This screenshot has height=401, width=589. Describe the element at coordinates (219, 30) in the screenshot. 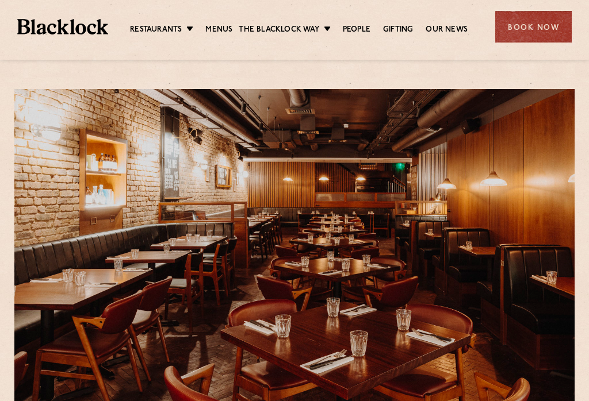

I see `a: Menus` at that location.